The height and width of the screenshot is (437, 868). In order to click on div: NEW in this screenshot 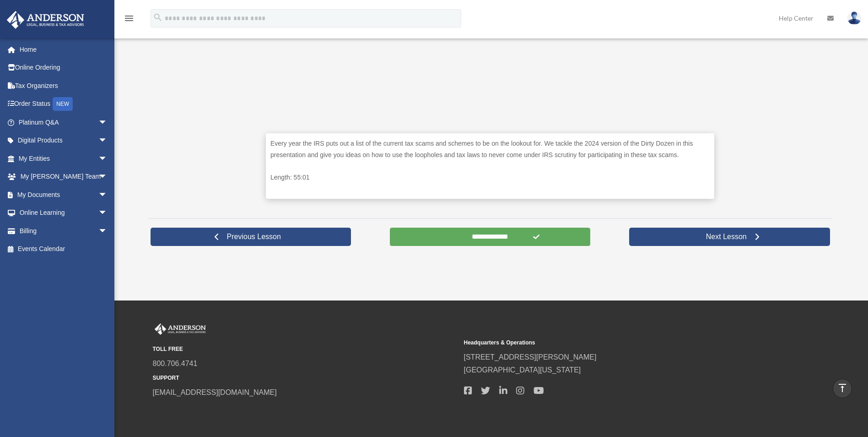, I will do `click(63, 104)`.